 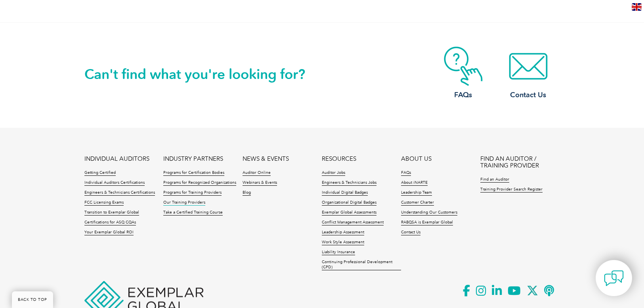 What do you see at coordinates (119, 193) in the screenshot?
I see `a: Engineers & Technicians Certifications` at bounding box center [119, 193].